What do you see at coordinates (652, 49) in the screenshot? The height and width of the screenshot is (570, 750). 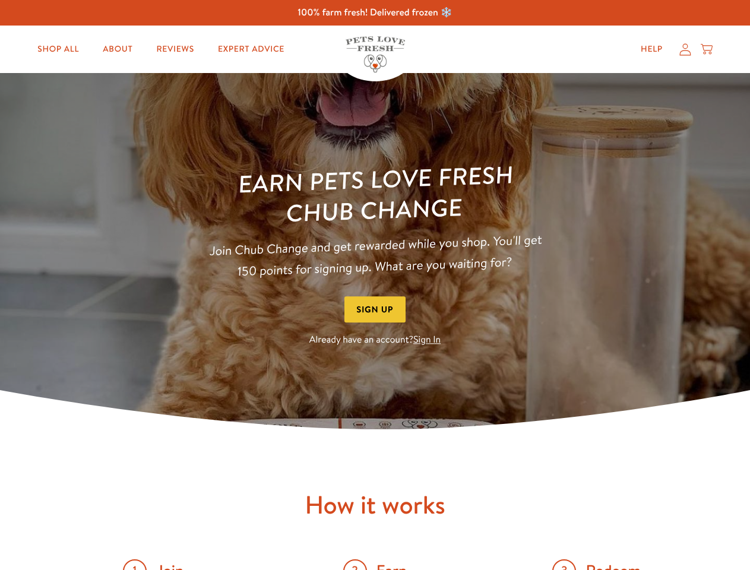 I see `a: Help` at bounding box center [652, 49].